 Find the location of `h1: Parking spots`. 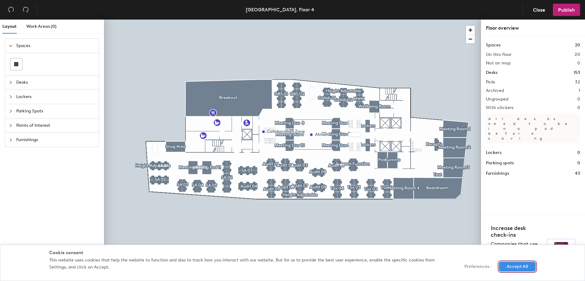

h1: Parking spots is located at coordinates (500, 163).